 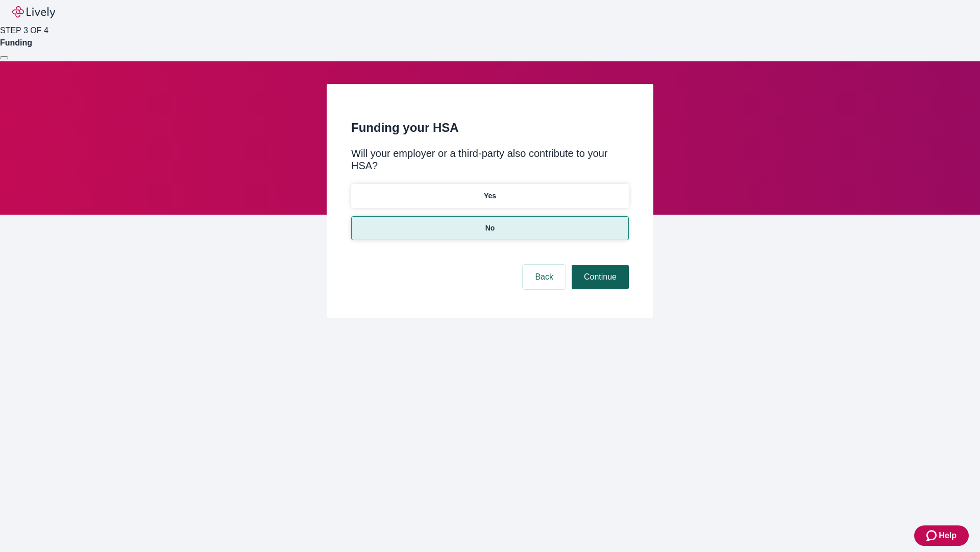 I want to click on h2: Funding your HSA, so click(x=490, y=128).